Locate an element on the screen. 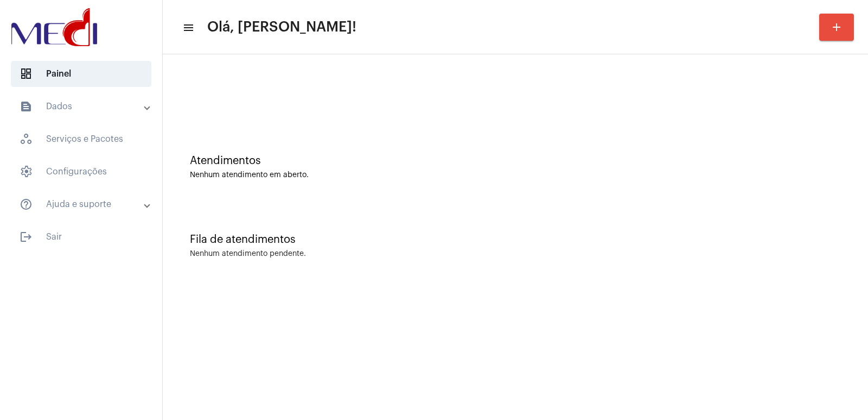 This screenshot has height=420, width=868. div: Nenhum atendimento em aberto. is located at coordinates (516, 175).